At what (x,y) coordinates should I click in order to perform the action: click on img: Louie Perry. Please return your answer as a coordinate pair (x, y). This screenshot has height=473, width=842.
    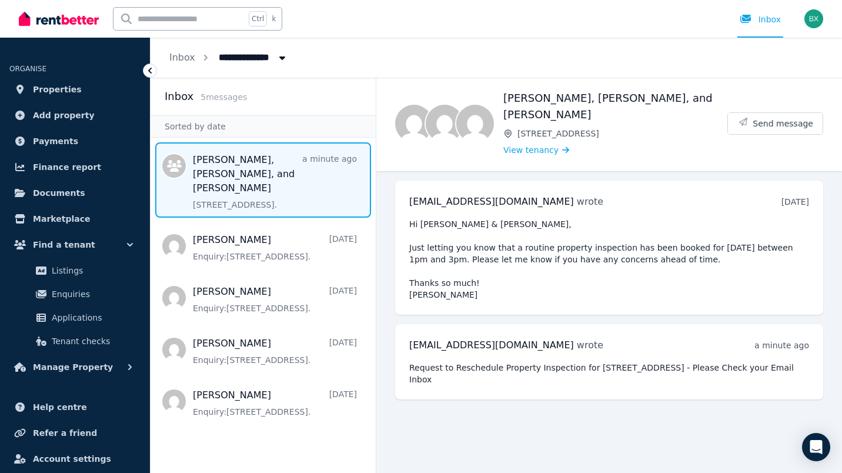
    Looking at the image, I should click on (444, 123).